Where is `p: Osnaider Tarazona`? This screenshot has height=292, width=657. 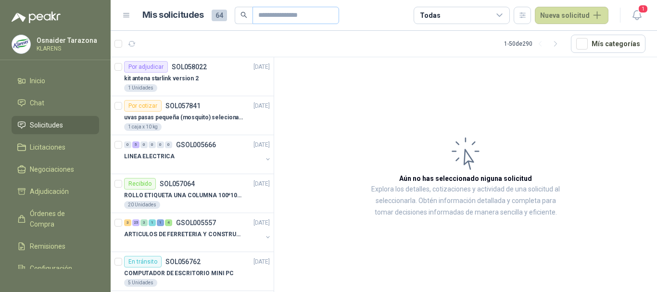 p: Osnaider Tarazona is located at coordinates (67, 40).